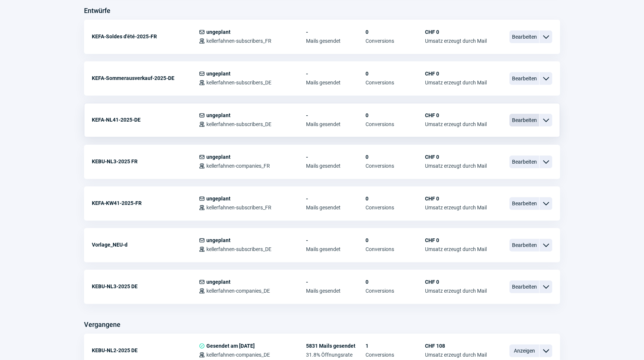 The image size is (644, 360). What do you see at coordinates (97, 11) in the screenshot?
I see `h3: Entwürfe` at bounding box center [97, 11].